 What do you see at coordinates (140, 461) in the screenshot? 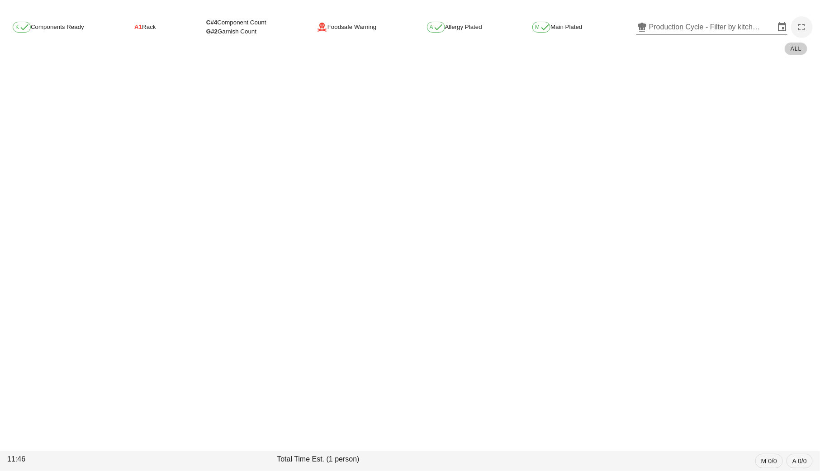
I see `div: 11:46` at bounding box center [140, 461].